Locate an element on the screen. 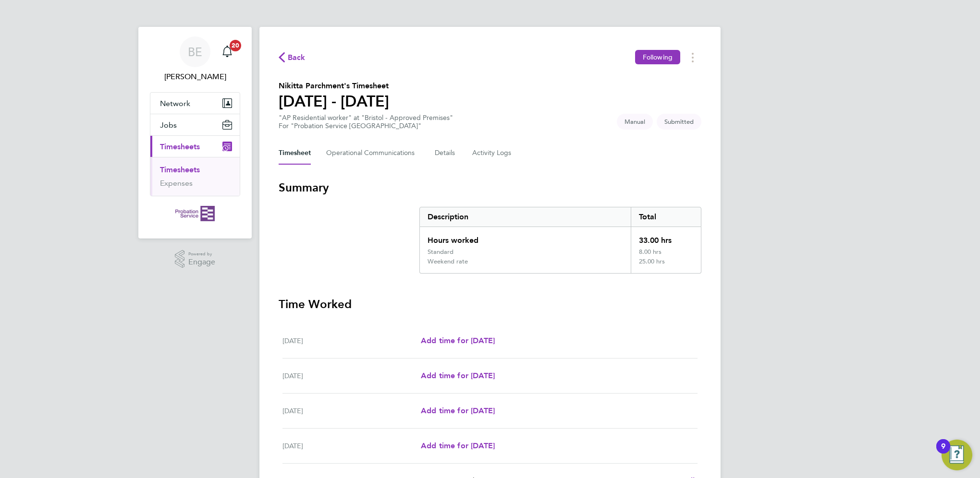  div: Summary is located at coordinates (560, 240).